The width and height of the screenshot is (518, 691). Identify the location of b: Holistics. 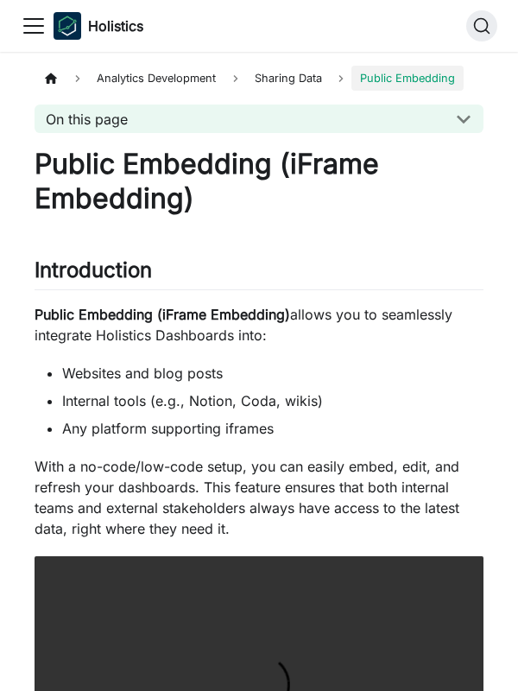
(116, 26).